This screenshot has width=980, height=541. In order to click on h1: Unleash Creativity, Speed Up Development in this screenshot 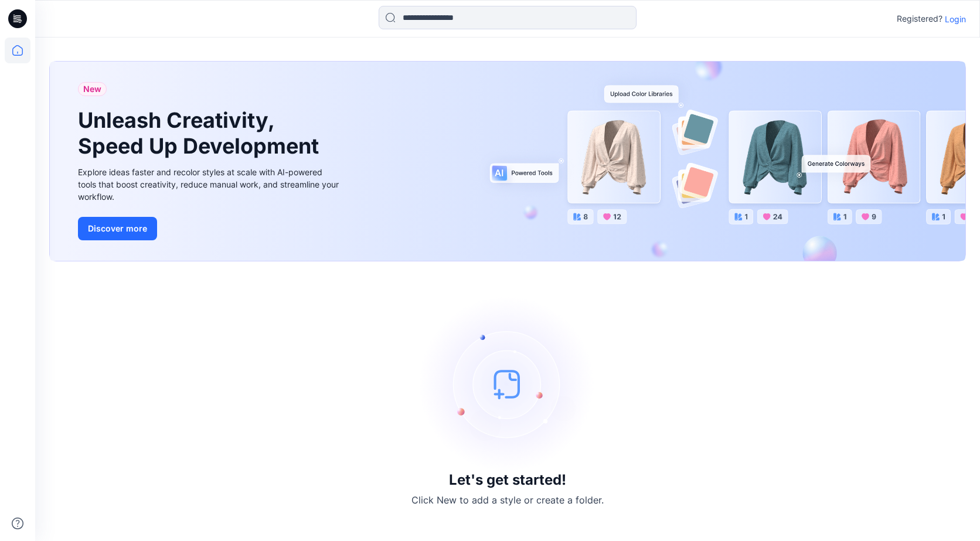, I will do `click(201, 133)`.